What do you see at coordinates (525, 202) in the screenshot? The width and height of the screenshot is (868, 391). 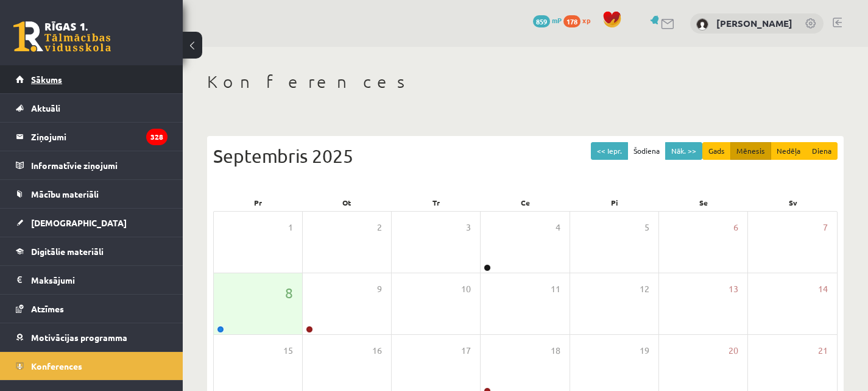 I see `div: Ce` at bounding box center [525, 202].